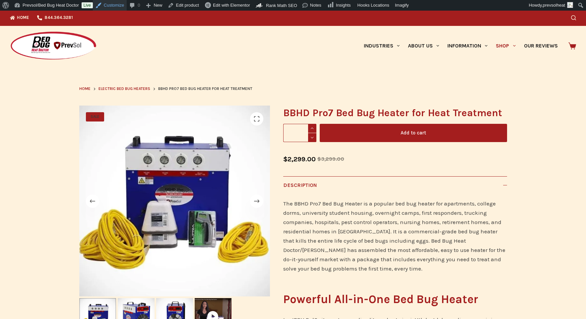 This screenshot has height=319, width=586. Describe the element at coordinates (395, 299) in the screenshot. I see `h2: Powerful All-in-One Bed Bug Heater` at that location.